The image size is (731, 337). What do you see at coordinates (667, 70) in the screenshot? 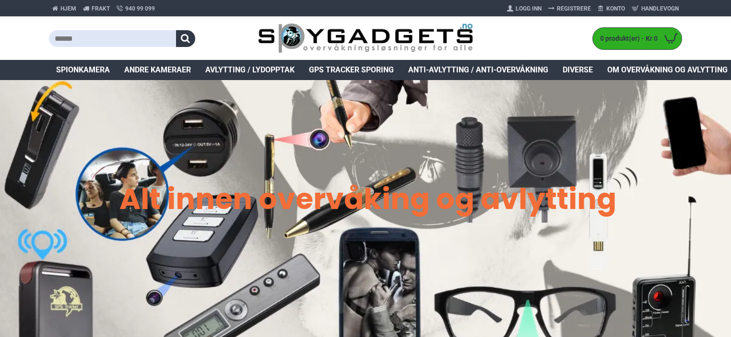
I see `span: Om overvåkning og avlytting` at bounding box center [667, 70].